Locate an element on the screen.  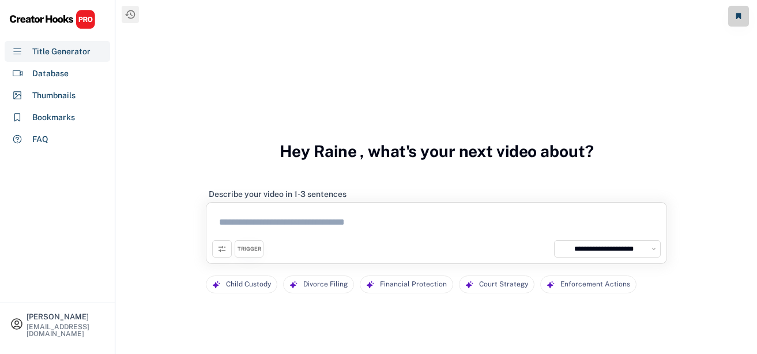
div: Financial Protection is located at coordinates (414, 284).